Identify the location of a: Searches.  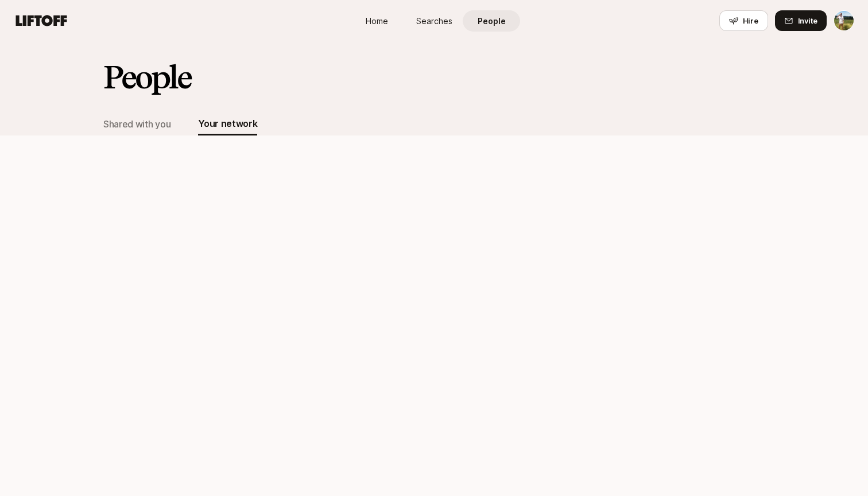
(434, 21).